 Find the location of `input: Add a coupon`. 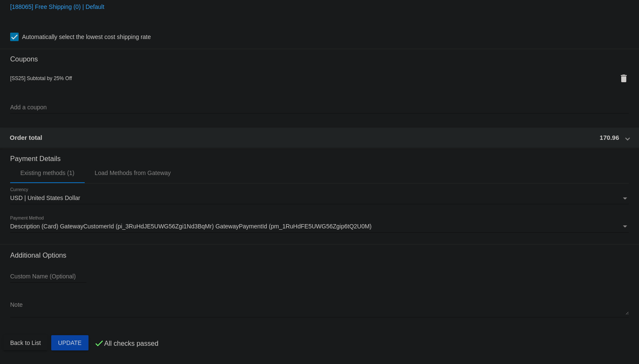

input: Add a coupon is located at coordinates (319, 107).